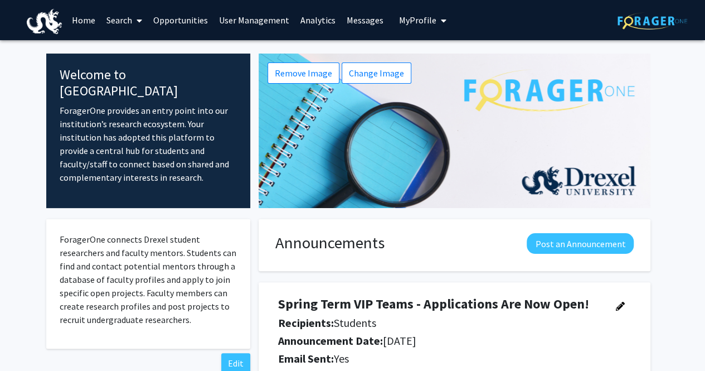 Image resolution: width=705 pixels, height=371 pixels. What do you see at coordinates (318, 20) in the screenshot?
I see `a: Analytics` at bounding box center [318, 20].